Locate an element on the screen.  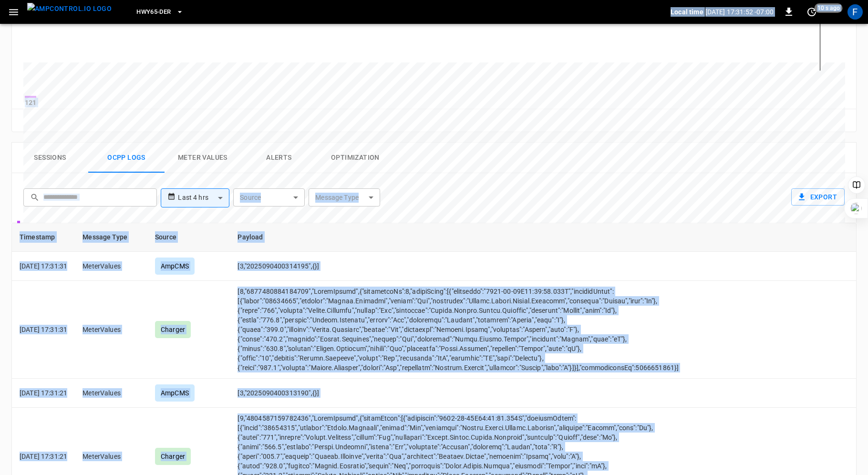
td: [3,"2025090400313190",{}] is located at coordinates (481, 393).